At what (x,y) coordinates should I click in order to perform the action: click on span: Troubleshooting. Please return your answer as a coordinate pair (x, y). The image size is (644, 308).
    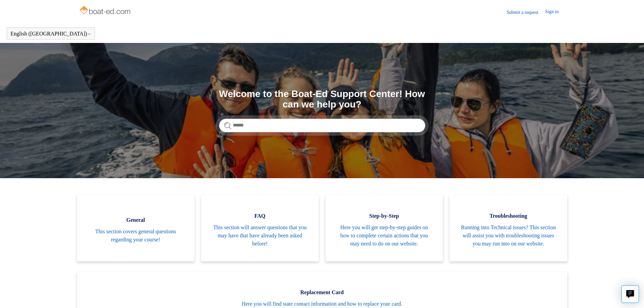
    Looking at the image, I should click on (509, 216).